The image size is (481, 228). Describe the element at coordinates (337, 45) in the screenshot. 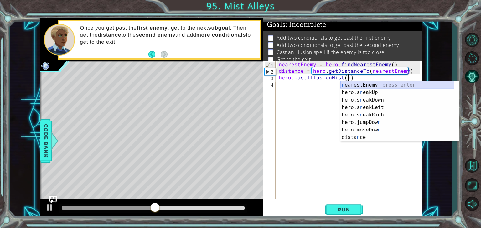

I see `p: Add two conditionals to get past the second enemy` at that location.